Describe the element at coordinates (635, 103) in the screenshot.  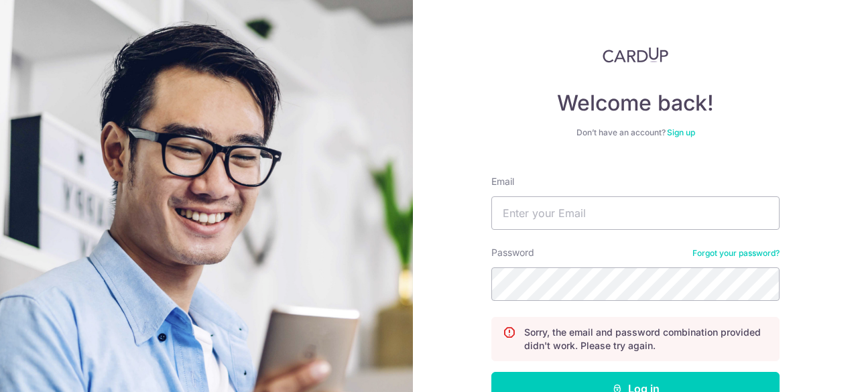
I see `h4: Welcome back!` at that location.